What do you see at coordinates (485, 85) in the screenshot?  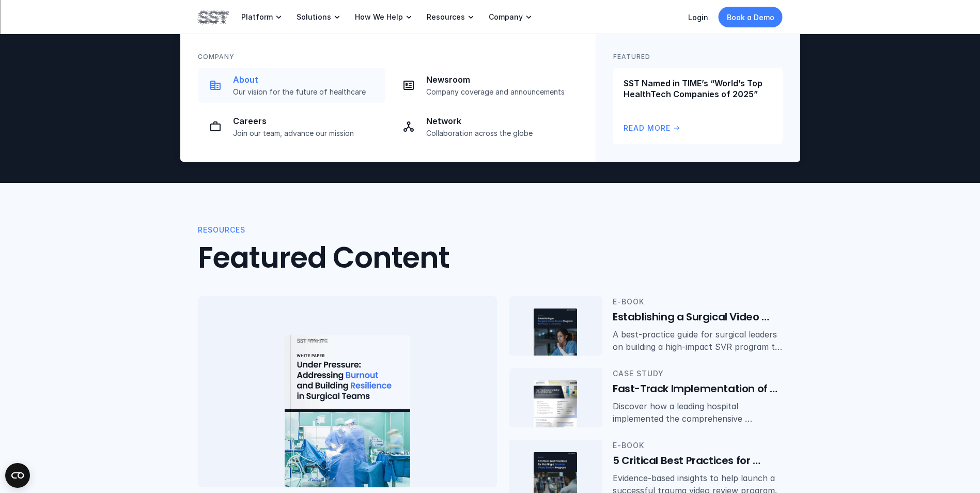 I see `a: Newspaper iconNewsroomCompany coverage and announcements` at bounding box center [485, 85].